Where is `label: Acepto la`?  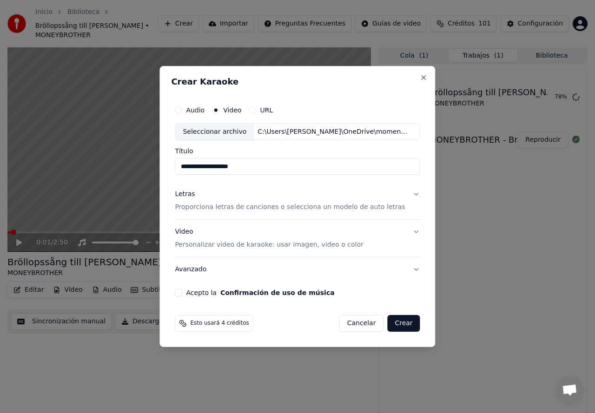 label: Acepto la is located at coordinates (260, 293).